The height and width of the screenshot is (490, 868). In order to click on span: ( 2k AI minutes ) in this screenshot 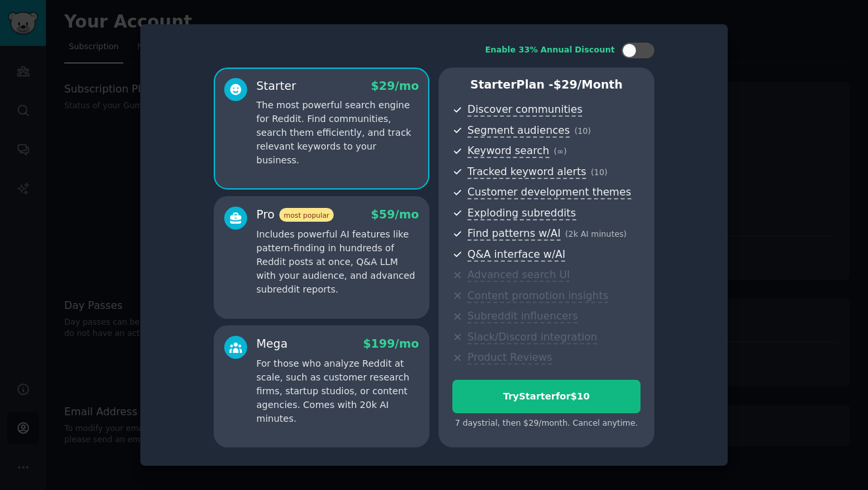, I will do `click(596, 234)`.